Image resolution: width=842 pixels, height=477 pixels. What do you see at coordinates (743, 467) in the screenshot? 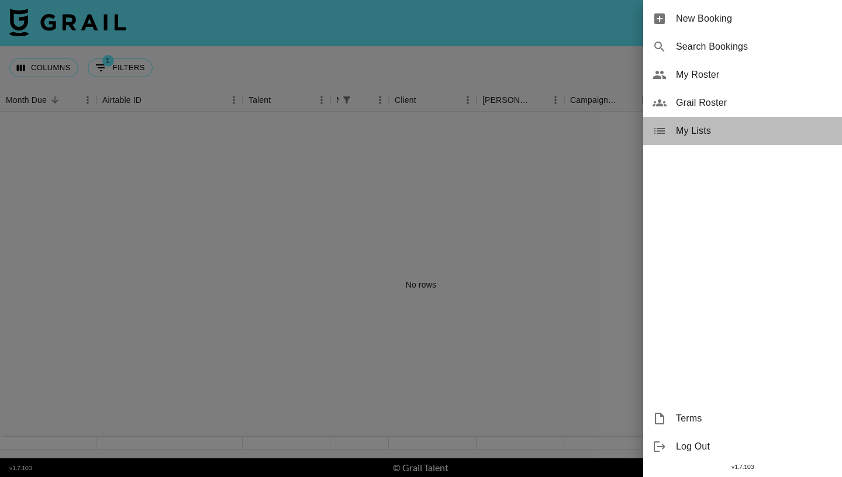
I see `div: v 1.7.103` at bounding box center [743, 467].